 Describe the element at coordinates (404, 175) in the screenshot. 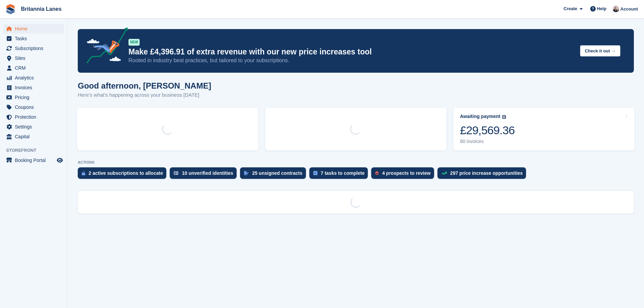

I see `a: 4 prospects to review` at that location.